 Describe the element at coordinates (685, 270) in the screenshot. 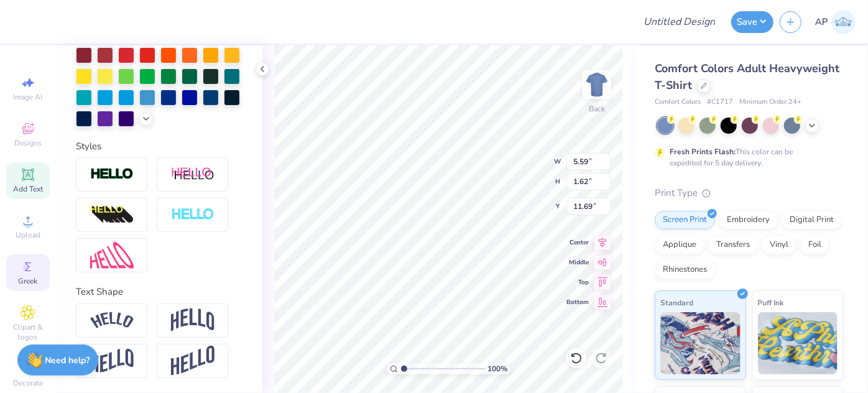

I see `div: Rhinestones` at that location.